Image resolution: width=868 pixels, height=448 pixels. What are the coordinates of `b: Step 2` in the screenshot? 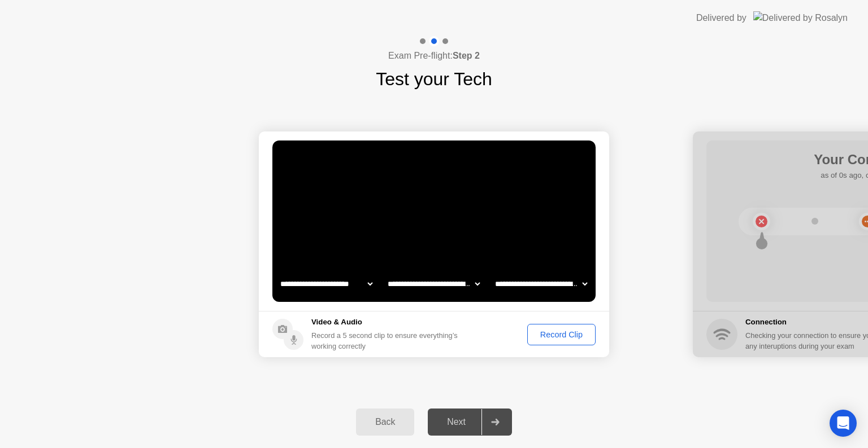 It's located at (466, 56).